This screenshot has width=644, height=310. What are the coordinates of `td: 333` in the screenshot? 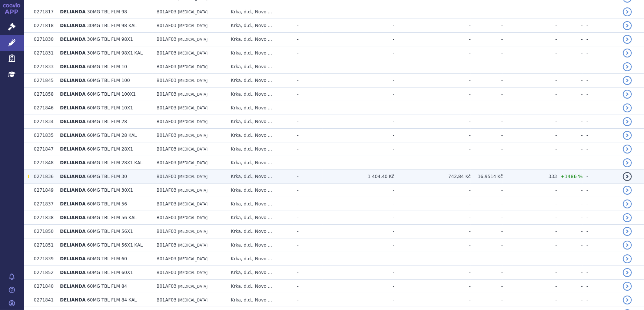 It's located at (530, 177).